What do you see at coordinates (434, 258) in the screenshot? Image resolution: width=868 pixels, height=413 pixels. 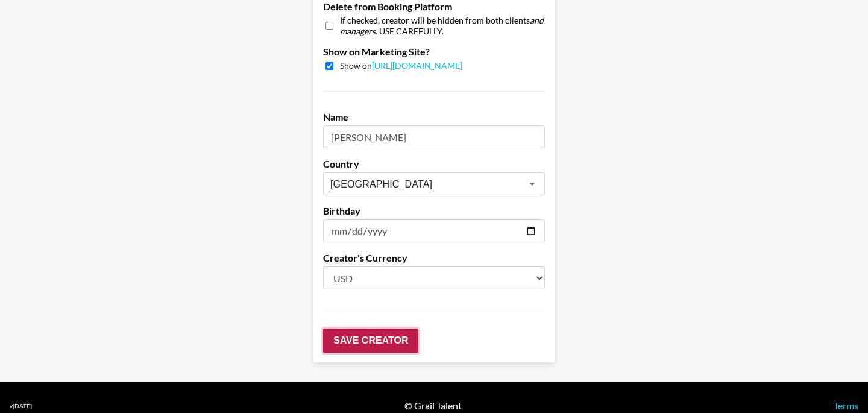 I see `label: Creator's Currency` at bounding box center [434, 258].